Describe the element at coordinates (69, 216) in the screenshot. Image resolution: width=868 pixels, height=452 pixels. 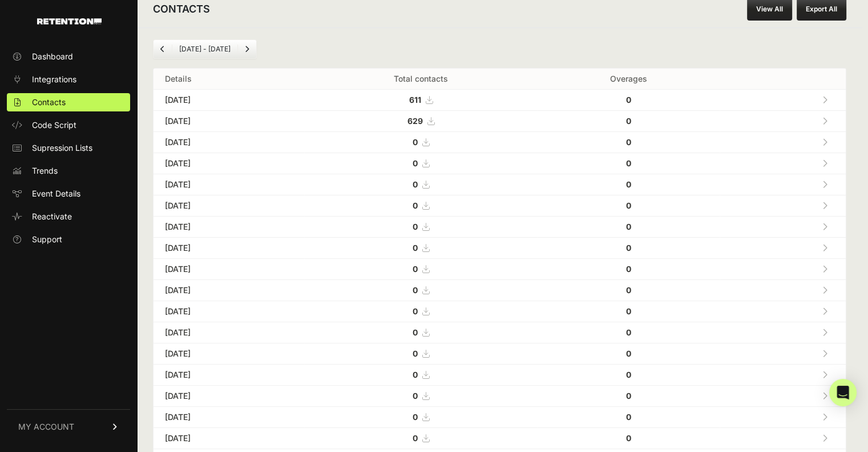
I see `a: Reactivate` at that location.